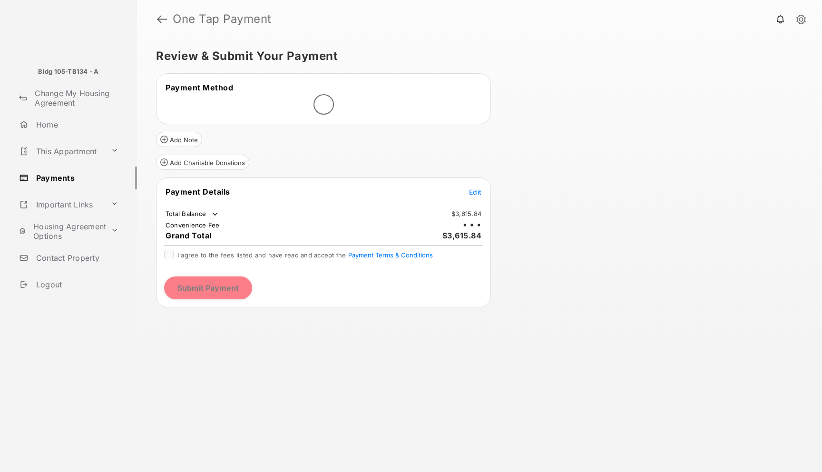 The image size is (822, 472). I want to click on span: Payment Details, so click(198, 192).